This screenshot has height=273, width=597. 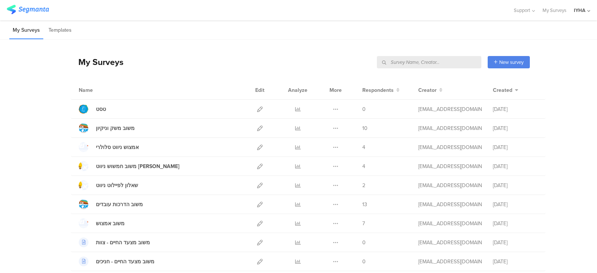 I want to click on span: New survey, so click(x=511, y=62).